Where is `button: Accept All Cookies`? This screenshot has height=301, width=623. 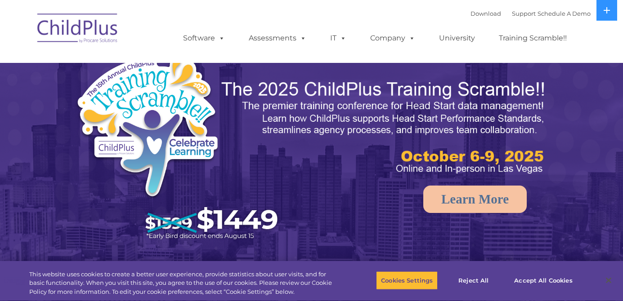 button: Accept All Cookies is located at coordinates (543, 280).